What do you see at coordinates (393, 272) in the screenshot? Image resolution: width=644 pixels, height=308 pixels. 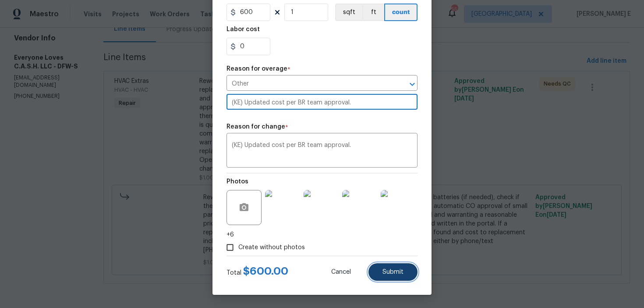 I see `button: Submit` at bounding box center [393, 272].